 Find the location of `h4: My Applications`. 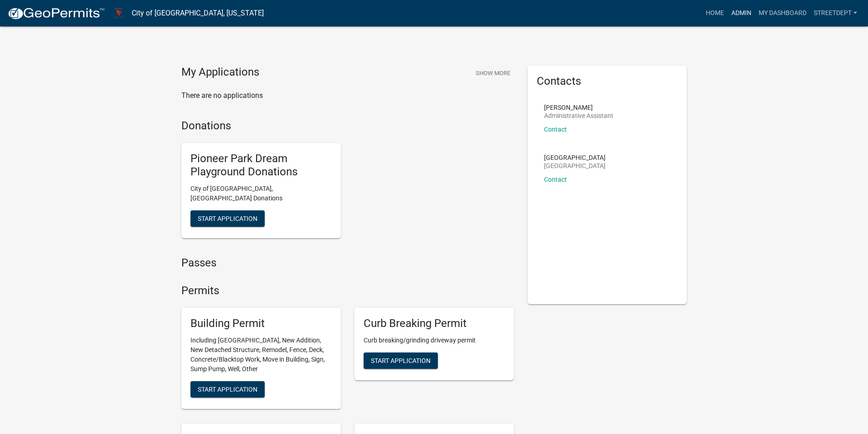

h4: My Applications is located at coordinates (220, 72).